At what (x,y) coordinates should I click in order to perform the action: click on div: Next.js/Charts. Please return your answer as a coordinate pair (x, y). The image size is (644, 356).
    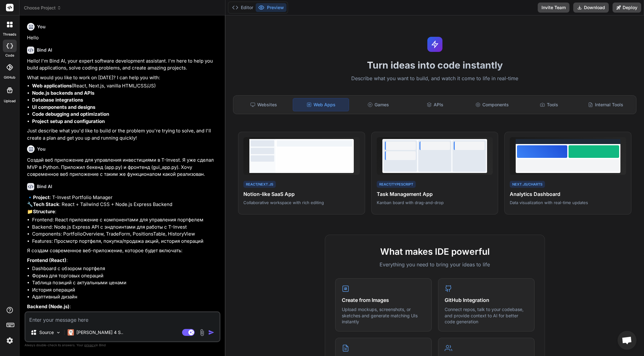
    Looking at the image, I should click on (528, 185).